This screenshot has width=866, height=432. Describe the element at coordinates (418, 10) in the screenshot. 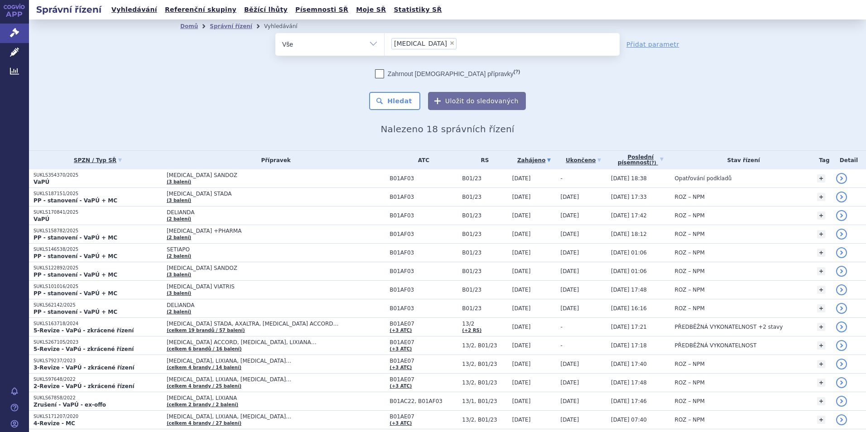

I see `a: Statistiky SŘ` at that location.